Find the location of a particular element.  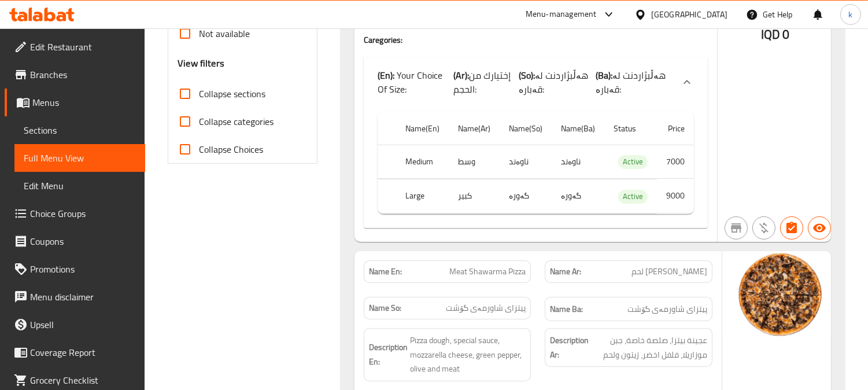

th: Status is located at coordinates (631, 129).